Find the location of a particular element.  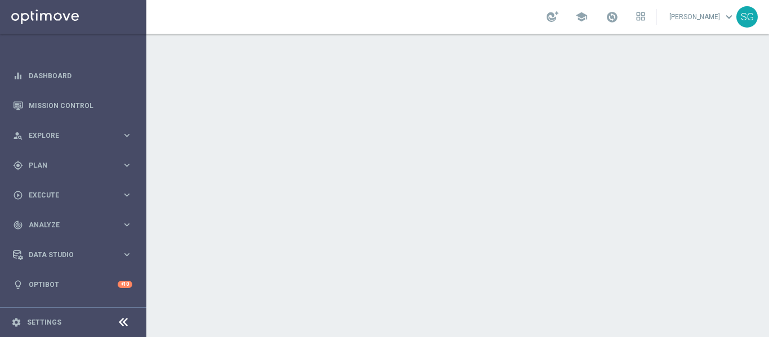

span: Explore is located at coordinates (75, 136).